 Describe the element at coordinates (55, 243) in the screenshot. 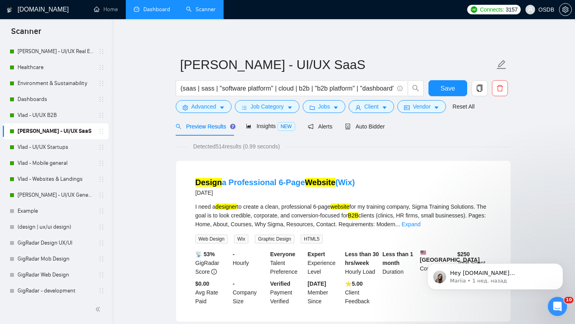

I see `a: GigRadar Design UX/UI` at that location.